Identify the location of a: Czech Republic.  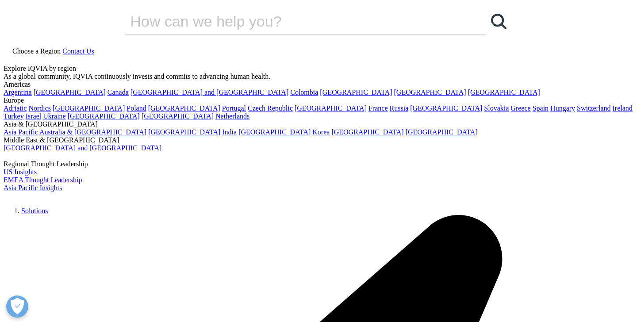
(270, 108).